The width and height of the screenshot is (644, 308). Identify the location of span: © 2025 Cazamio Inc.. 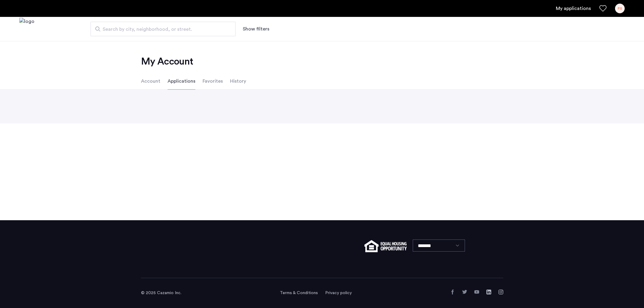
(161, 293).